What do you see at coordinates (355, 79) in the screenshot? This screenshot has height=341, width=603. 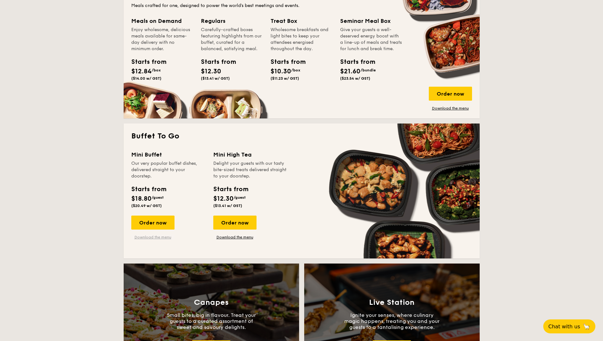 I see `span: ($23.54 w/ GST)` at bounding box center [355, 79].